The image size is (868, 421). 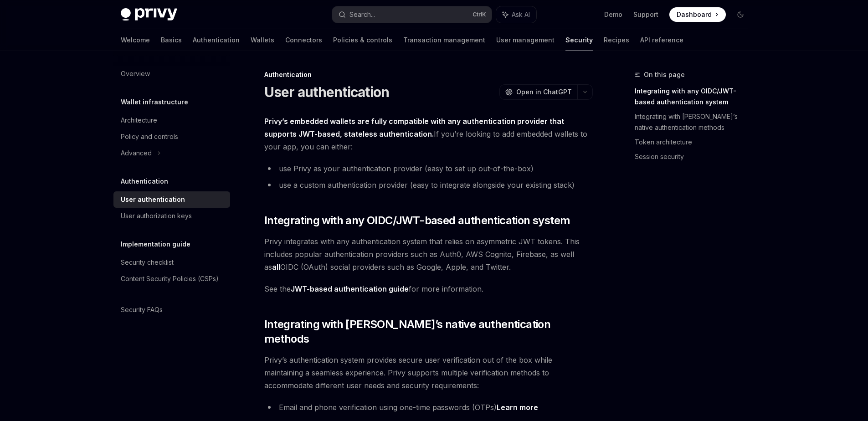 I want to click on strong: Privy’s embedded wallets are fully compatible with any authentication provider that supports JWT-..., so click(x=414, y=128).